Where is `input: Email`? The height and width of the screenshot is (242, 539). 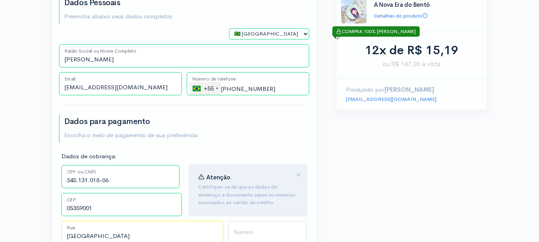 input: Email is located at coordinates (120, 84).